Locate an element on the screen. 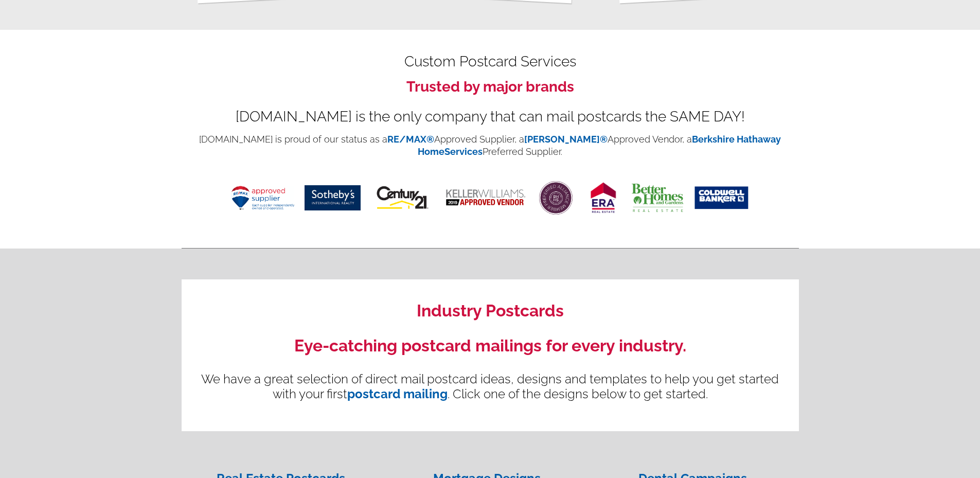 This screenshot has width=980, height=478. img: era real estate is located at coordinates (604, 198).